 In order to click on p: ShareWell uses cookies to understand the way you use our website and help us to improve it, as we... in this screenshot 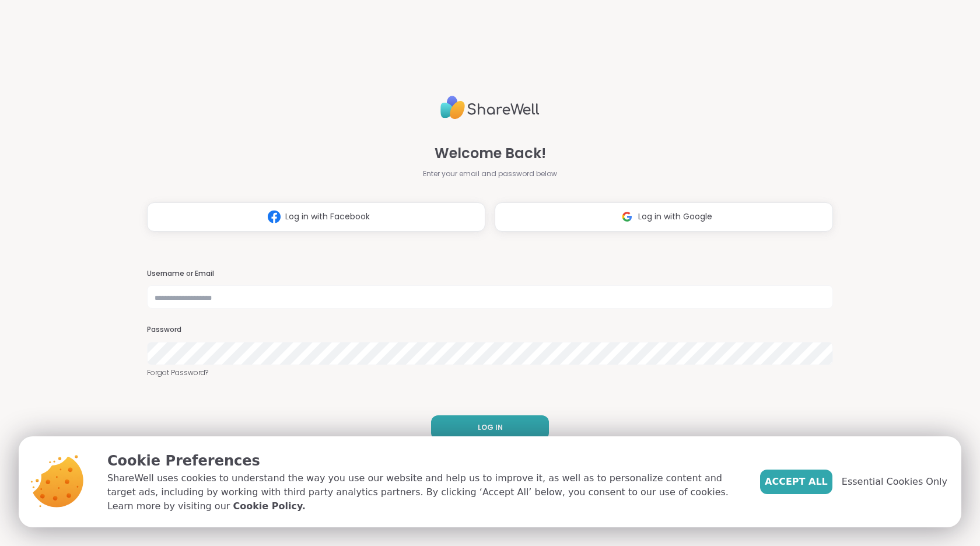, I will do `click(424, 492)`.